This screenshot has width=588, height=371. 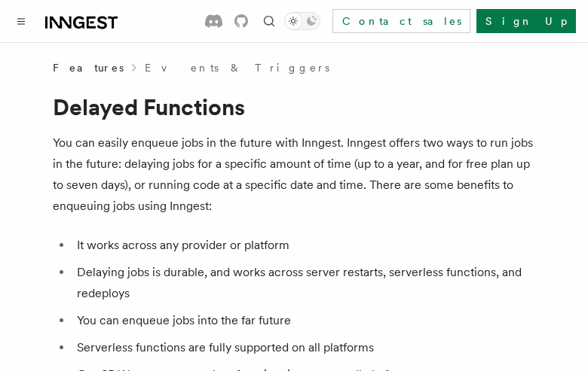 What do you see at coordinates (294, 174) in the screenshot?
I see `p: You can easily enqueue jobs in the future with Inngest. Inngest offers two ways to run jobs in th...` at bounding box center [294, 174].